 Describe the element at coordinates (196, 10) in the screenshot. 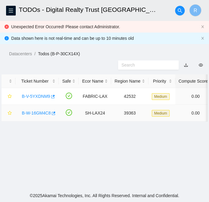

I see `button: R` at that location.